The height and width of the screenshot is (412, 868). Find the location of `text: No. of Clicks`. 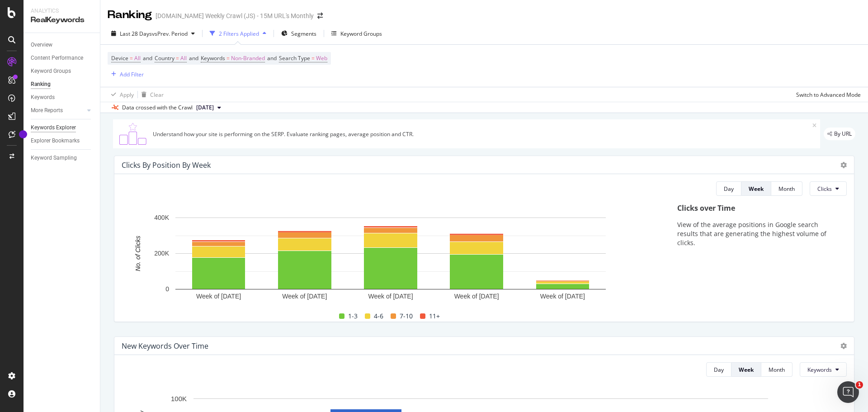

text: No. of Clicks is located at coordinates (138, 253).